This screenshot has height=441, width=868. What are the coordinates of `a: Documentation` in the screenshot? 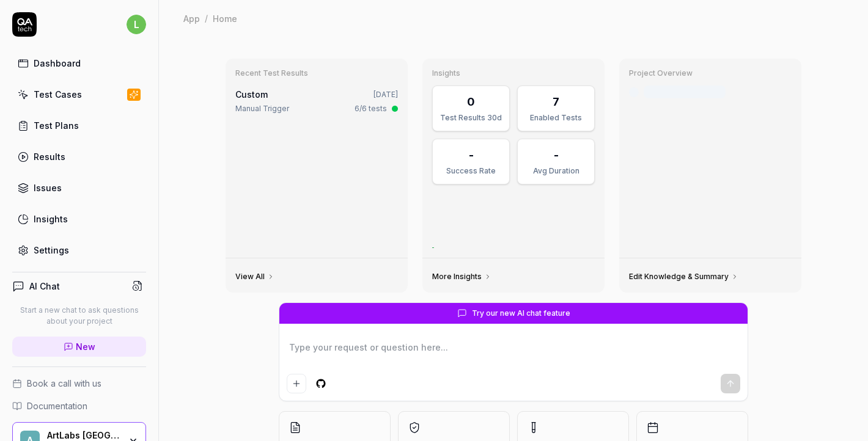 It's located at (78, 406).